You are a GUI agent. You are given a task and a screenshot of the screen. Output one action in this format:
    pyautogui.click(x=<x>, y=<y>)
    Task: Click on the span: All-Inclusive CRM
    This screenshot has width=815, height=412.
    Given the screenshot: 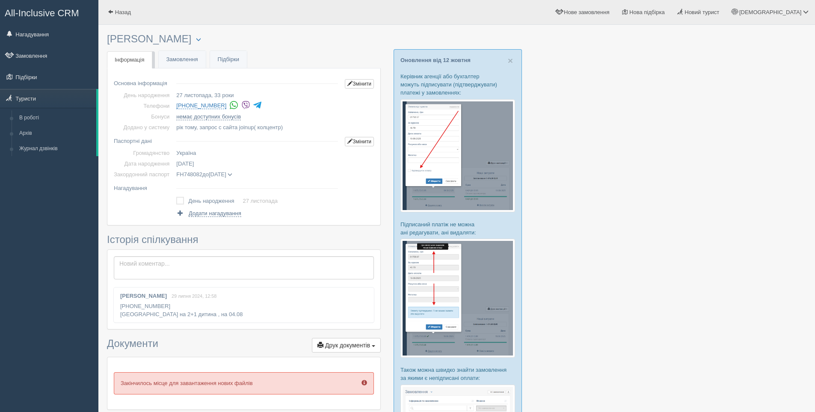 What is the action you would take?
    pyautogui.click(x=42, y=13)
    